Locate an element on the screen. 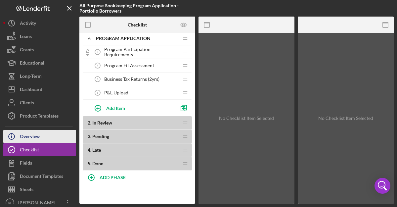 The width and height of the screenshot is (397, 207). button: Activity is located at coordinates (40, 23).